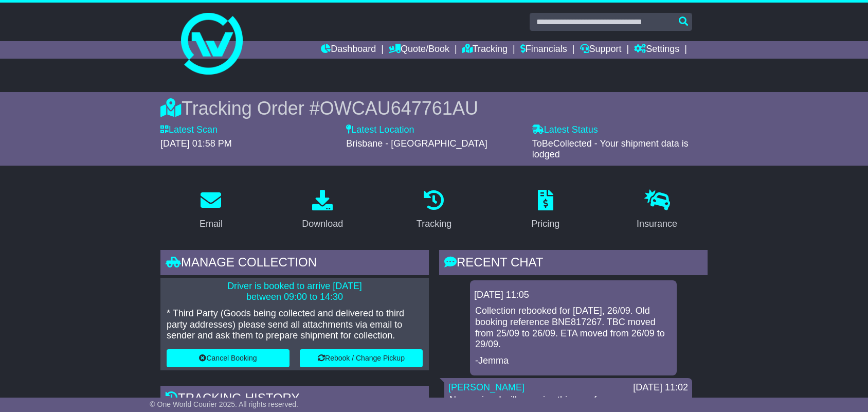 This screenshot has height=412, width=868. What do you see at coordinates (657, 50) in the screenshot?
I see `a: Settings` at bounding box center [657, 50].